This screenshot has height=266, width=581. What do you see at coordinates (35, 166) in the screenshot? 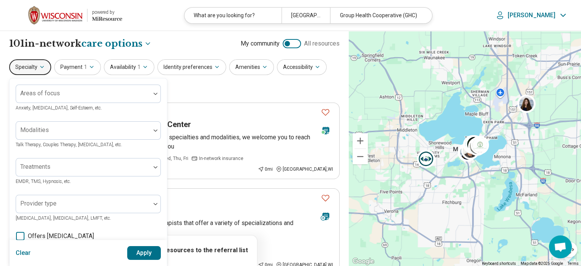
I see `label: Treatments` at bounding box center [35, 166].